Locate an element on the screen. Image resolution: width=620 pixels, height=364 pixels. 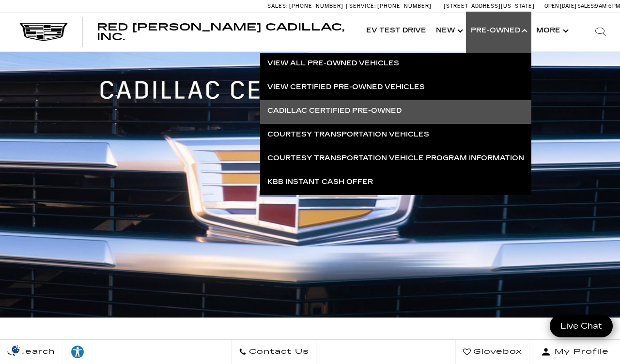
span: Contact Us is located at coordinates (278, 352).